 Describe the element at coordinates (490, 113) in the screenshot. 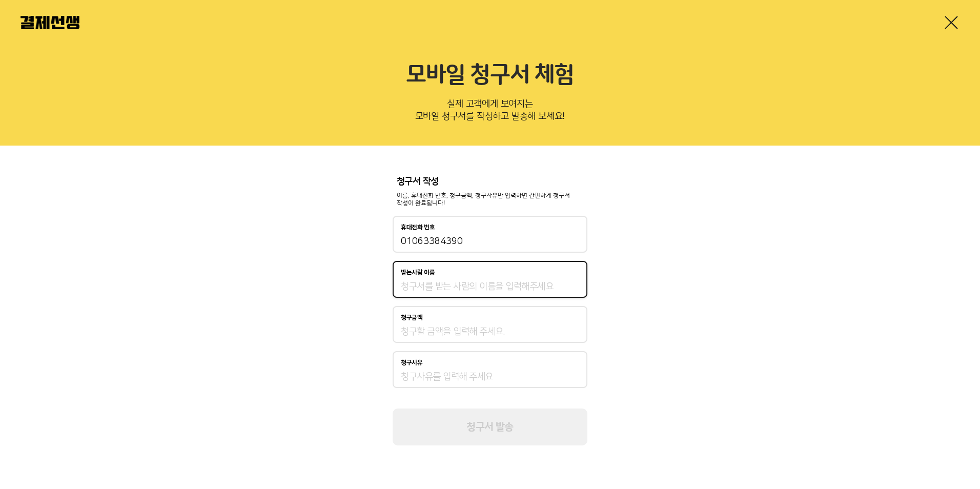

I see `p: 실제 고객에게 보여지는 모바일 청구서를 작성하고 발송해 보세요!` at that location.